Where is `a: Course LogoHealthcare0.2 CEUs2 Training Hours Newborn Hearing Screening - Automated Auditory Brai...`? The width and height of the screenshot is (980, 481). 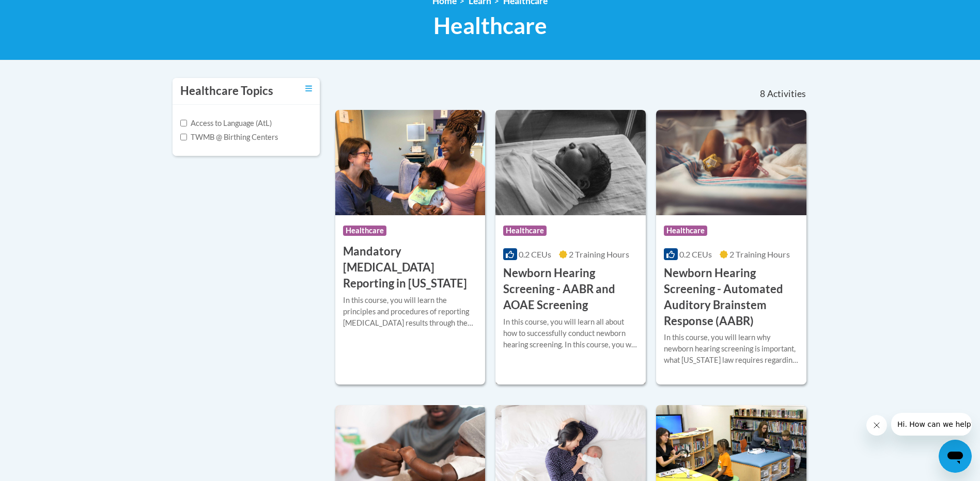
a: Course LogoHealthcare0.2 CEUs2 Training Hours Newborn Hearing Screening - Automated Auditory Brai... is located at coordinates (731, 247).